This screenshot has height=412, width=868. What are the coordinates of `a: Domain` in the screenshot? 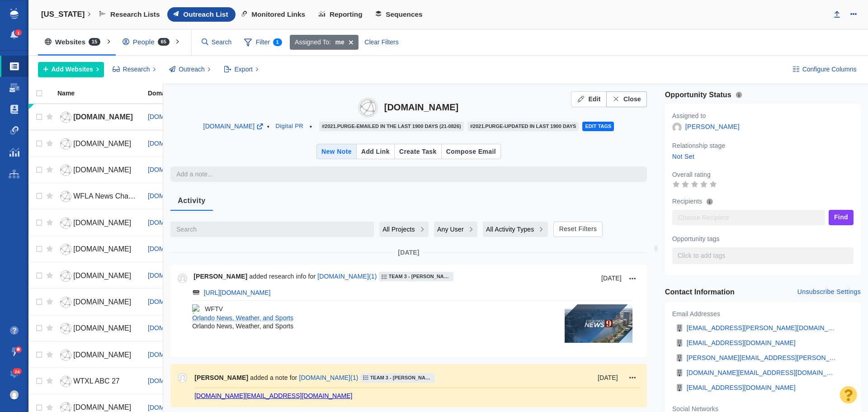 It's located at (201, 94).